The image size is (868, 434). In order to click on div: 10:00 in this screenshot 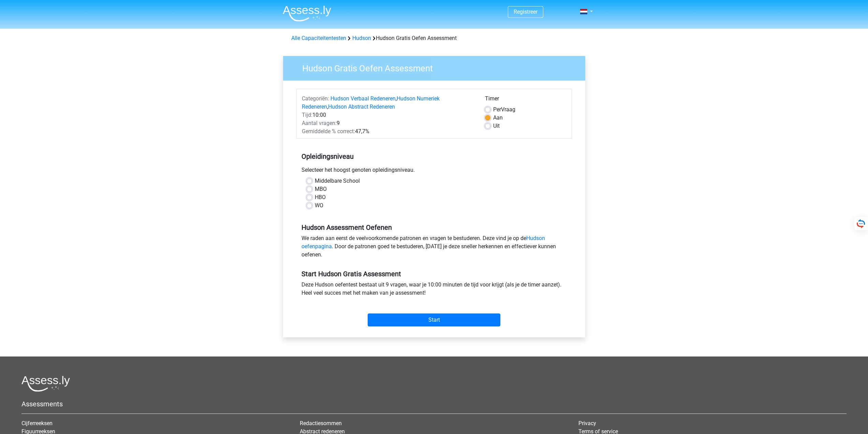, I will do `click(388, 115)`.